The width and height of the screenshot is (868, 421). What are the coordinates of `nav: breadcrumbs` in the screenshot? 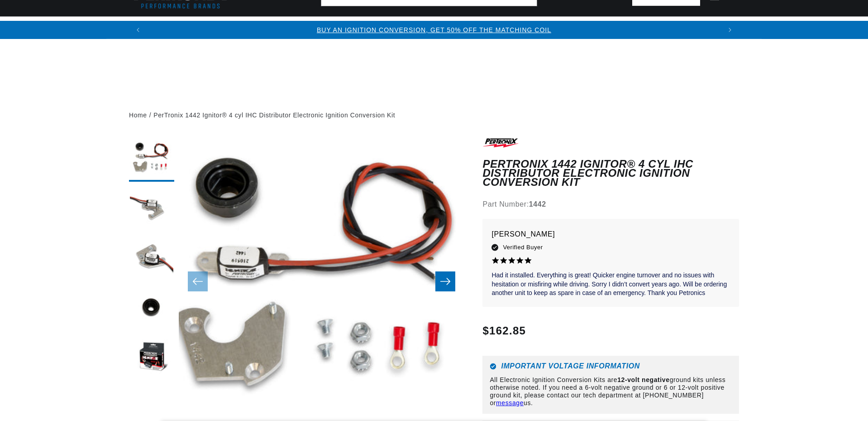 It's located at (434, 115).